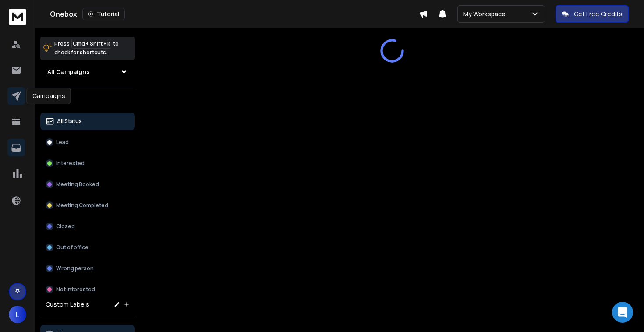 The width and height of the screenshot is (644, 332). What do you see at coordinates (592, 14) in the screenshot?
I see `button: Get Free Credits` at bounding box center [592, 14].